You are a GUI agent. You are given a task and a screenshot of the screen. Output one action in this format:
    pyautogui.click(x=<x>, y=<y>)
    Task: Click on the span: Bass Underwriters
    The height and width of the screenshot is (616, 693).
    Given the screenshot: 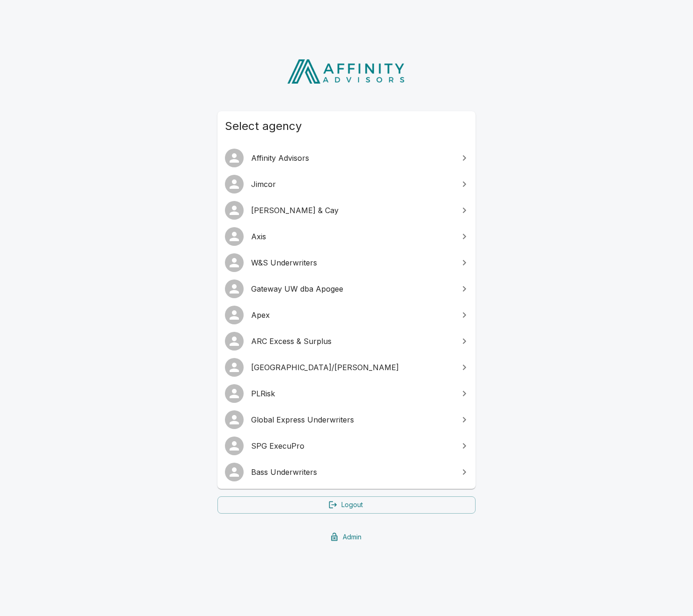 What is the action you would take?
    pyautogui.click(x=352, y=472)
    